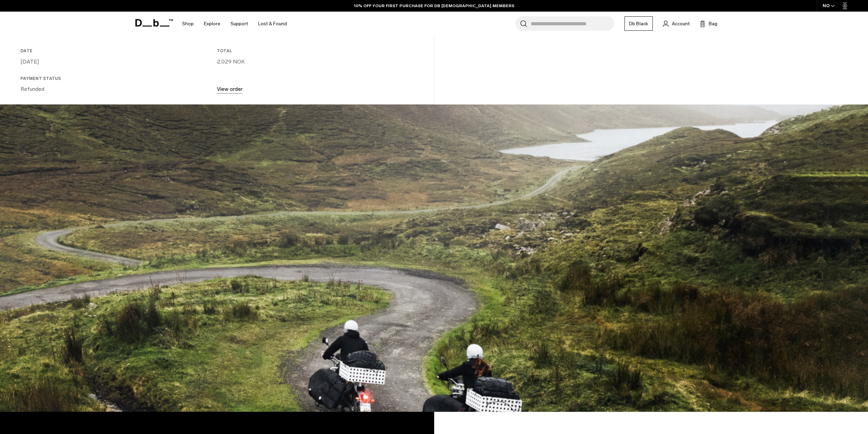 This screenshot has height=434, width=868. What do you see at coordinates (188, 23) in the screenshot?
I see `a: Shop` at bounding box center [188, 23].